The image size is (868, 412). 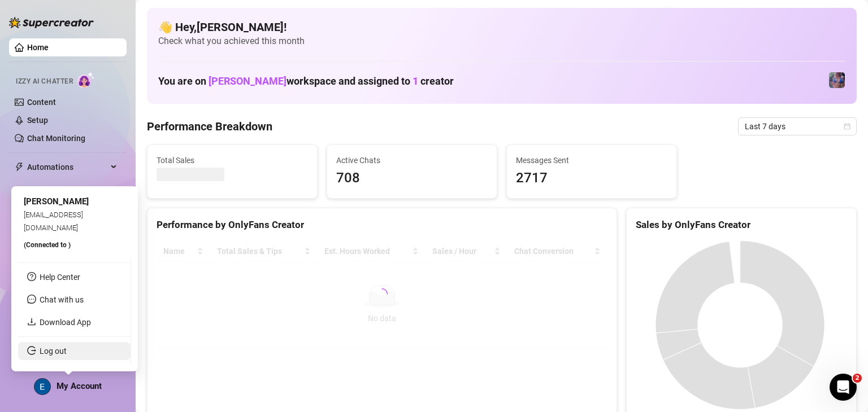 What do you see at coordinates (382, 225) in the screenshot?
I see `div: Performance by OnlyFans Creator` at bounding box center [382, 225].